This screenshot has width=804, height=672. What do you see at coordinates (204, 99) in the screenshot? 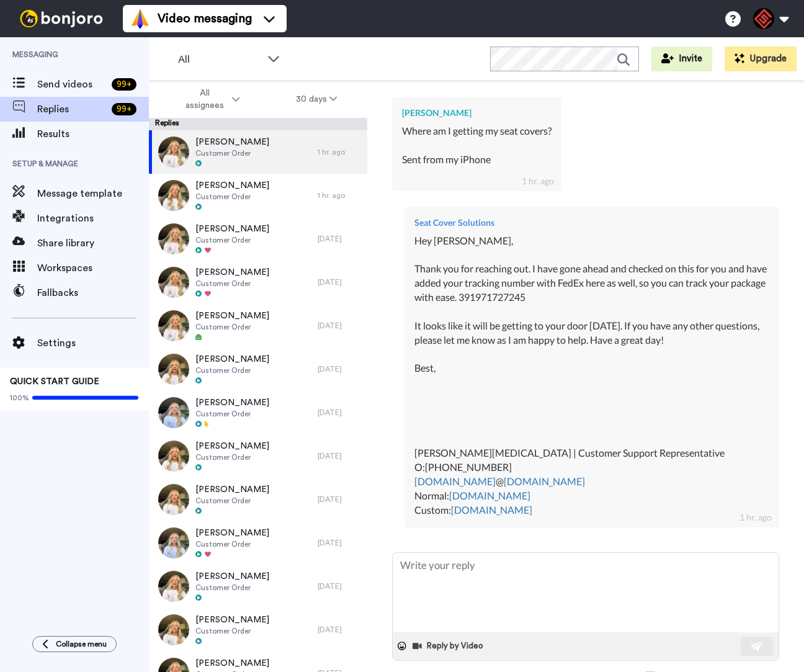
I see `span: All assignees` at bounding box center [204, 99].